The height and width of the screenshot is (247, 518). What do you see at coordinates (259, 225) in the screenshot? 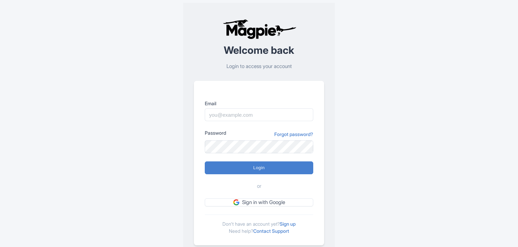
I see `div: Don't have an account yet? Need help?` at bounding box center [259, 225].